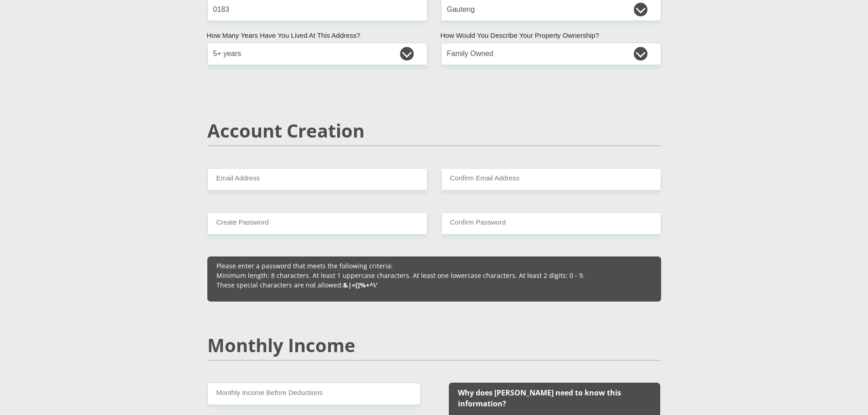 This screenshot has height=415, width=868. Describe the element at coordinates (435, 346) in the screenshot. I see `h2: Monthly Income` at that location.